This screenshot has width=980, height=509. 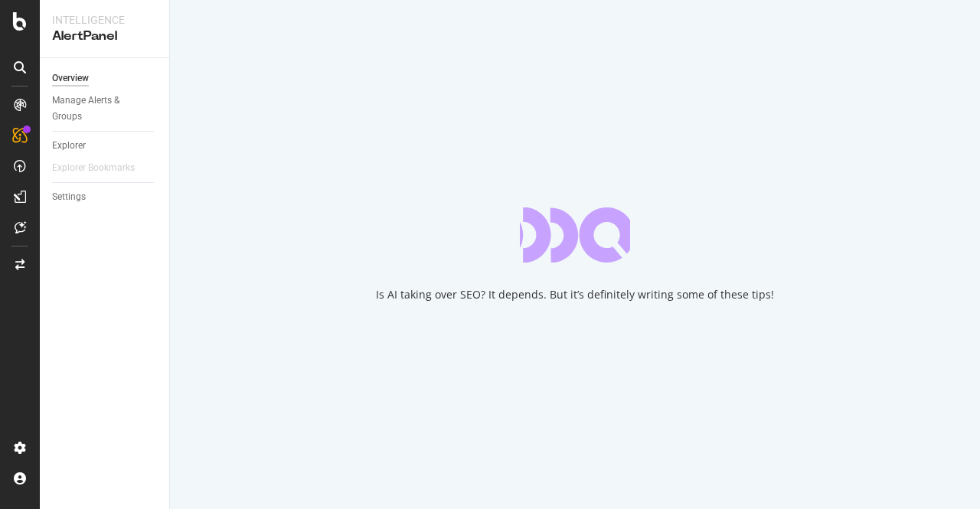 I want to click on div: Is AI taking over SEO? It depends. But it’s definitely writing some of these tips!, so click(x=575, y=295).